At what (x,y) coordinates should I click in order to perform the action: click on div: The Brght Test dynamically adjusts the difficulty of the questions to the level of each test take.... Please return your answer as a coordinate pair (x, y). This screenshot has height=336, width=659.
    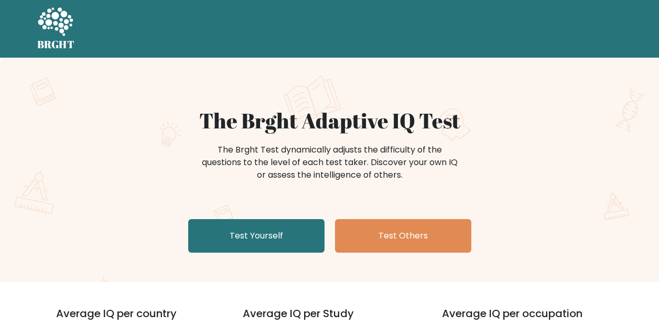
    Looking at the image, I should click on (330, 163).